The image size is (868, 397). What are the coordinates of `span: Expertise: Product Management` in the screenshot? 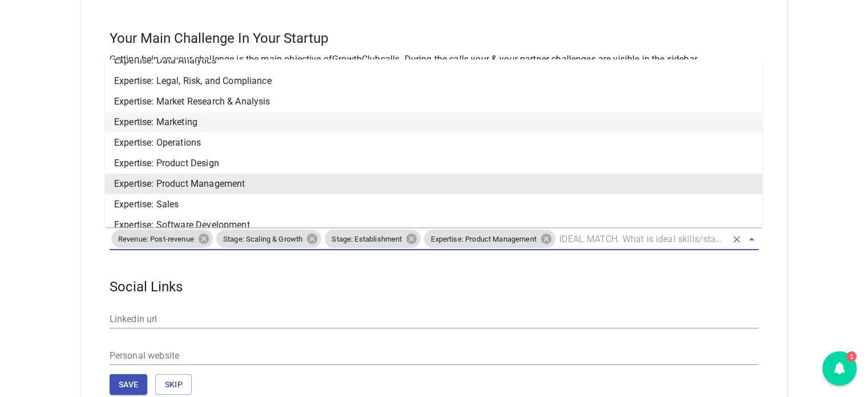 It's located at (484, 239).